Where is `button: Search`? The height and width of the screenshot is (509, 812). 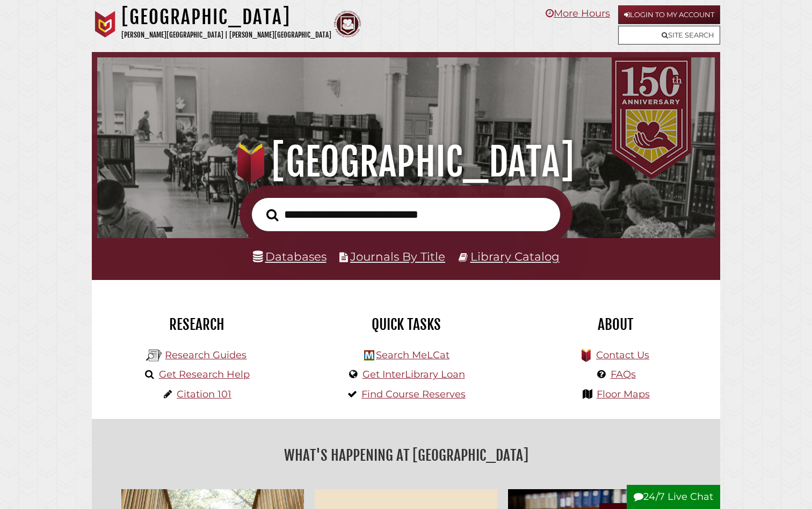
button: Search is located at coordinates (272, 215).